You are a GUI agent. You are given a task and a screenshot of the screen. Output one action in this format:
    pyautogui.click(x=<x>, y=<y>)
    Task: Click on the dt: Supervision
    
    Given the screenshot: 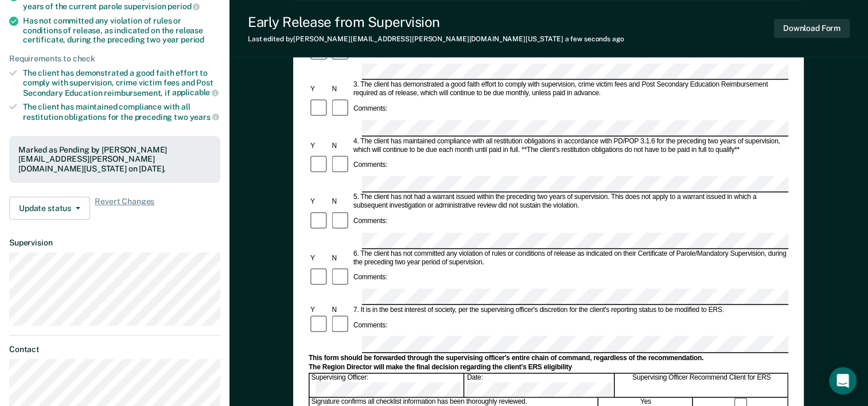 What is the action you would take?
    pyautogui.click(x=115, y=242)
    